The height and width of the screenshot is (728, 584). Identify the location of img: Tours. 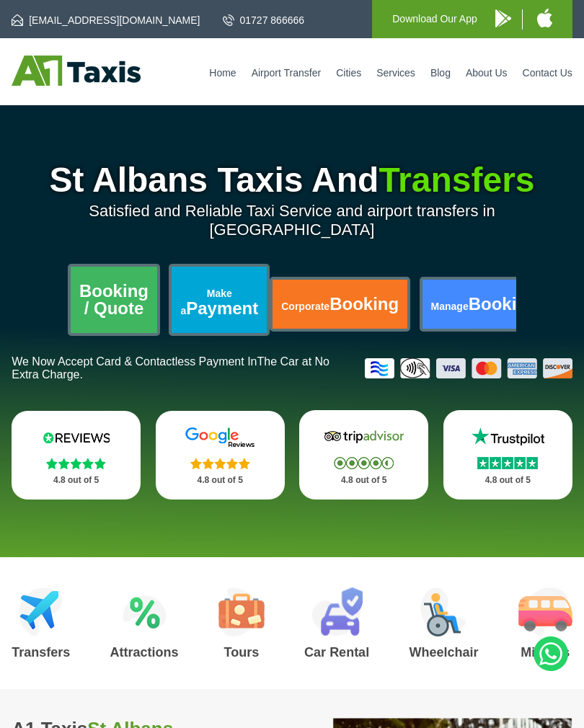
(241, 612).